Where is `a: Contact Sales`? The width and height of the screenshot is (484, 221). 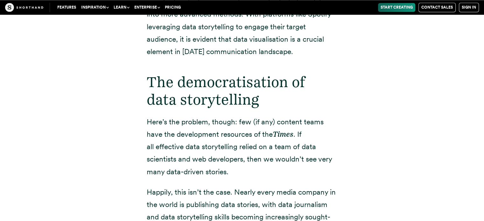 a: Contact Sales is located at coordinates (437, 7).